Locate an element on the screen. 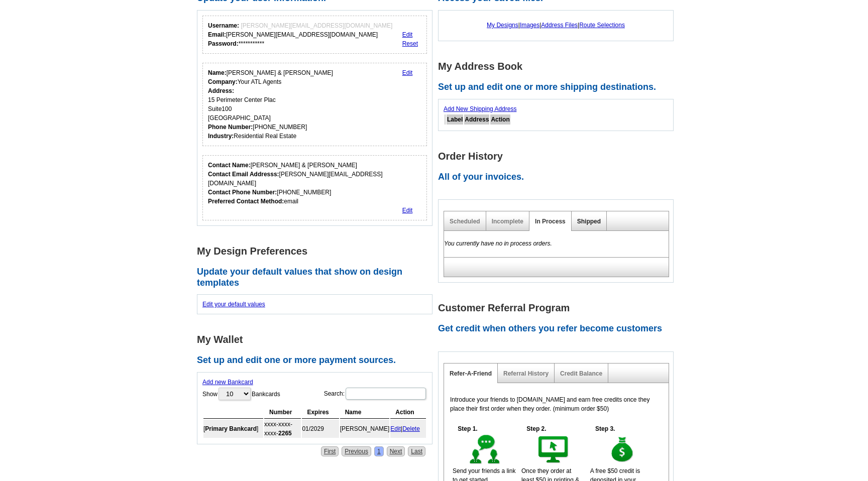 The width and height of the screenshot is (868, 481). strong: Name: is located at coordinates (217, 72).